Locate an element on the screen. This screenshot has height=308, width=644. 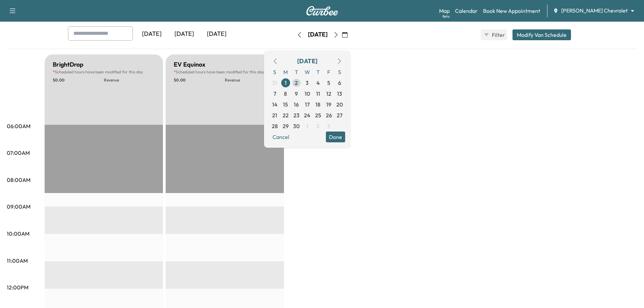
span: 25 is located at coordinates (318, 116).